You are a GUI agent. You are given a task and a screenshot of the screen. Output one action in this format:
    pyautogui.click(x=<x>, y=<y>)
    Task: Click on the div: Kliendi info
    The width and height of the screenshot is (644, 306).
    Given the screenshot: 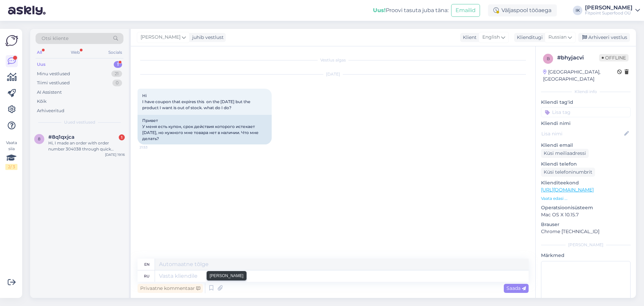 What is the action you would take?
    pyautogui.click(x=585, y=92)
    